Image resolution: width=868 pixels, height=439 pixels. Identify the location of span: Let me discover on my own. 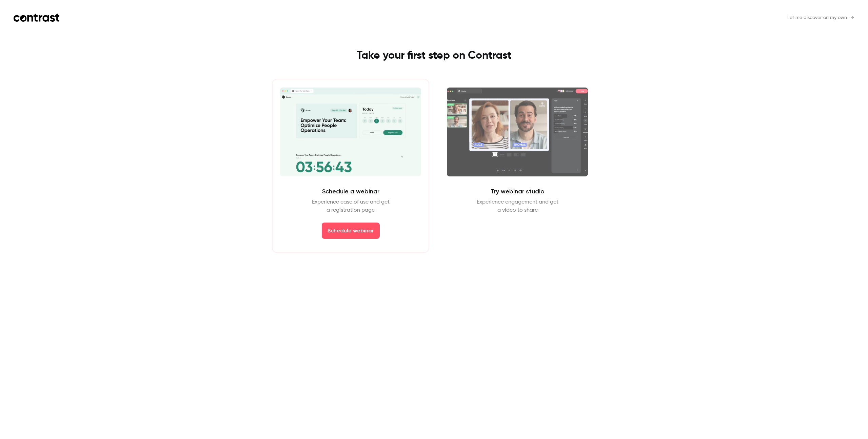
(817, 18).